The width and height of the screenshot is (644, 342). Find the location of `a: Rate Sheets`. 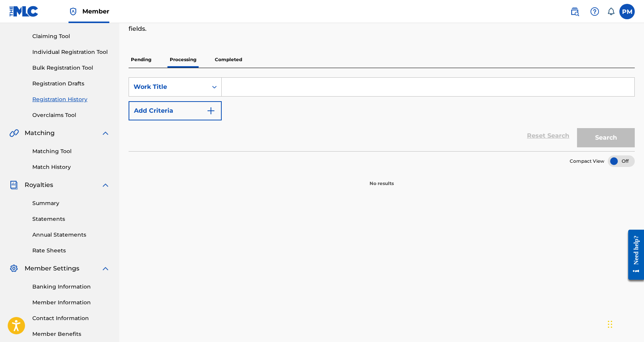

a: Rate Sheets is located at coordinates (71, 250).